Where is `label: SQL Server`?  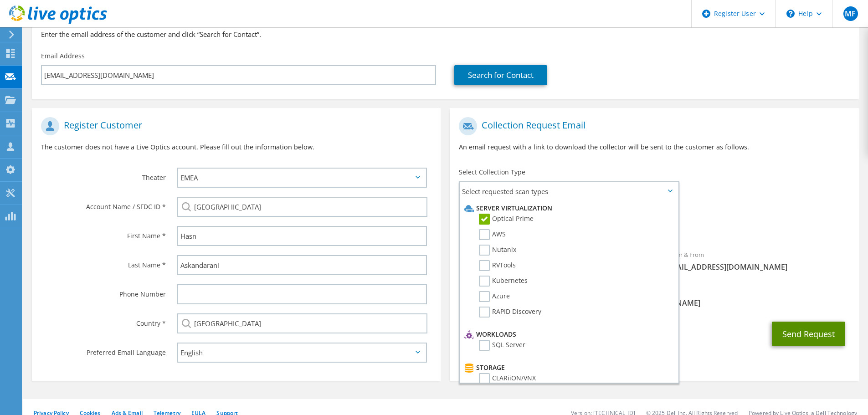
label: SQL Server is located at coordinates (502, 345).